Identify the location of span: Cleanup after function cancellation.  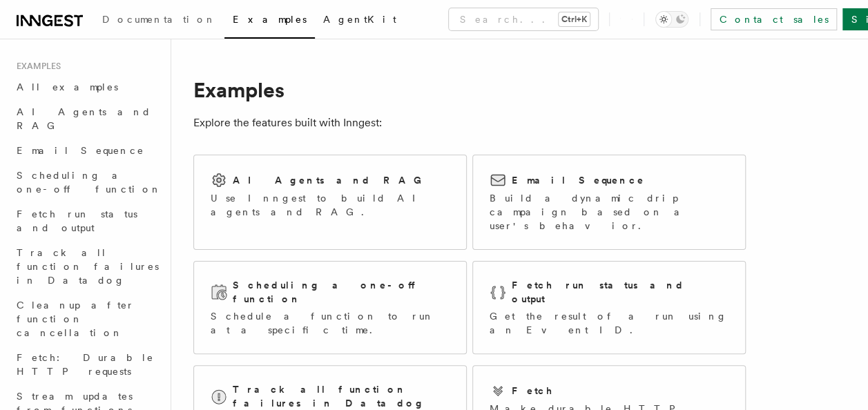
(76, 319).